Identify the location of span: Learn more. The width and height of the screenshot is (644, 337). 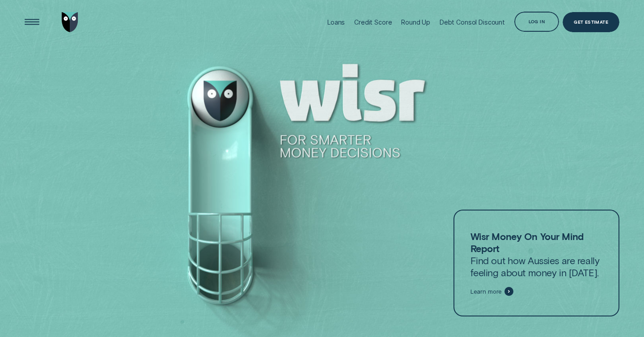
(486, 292).